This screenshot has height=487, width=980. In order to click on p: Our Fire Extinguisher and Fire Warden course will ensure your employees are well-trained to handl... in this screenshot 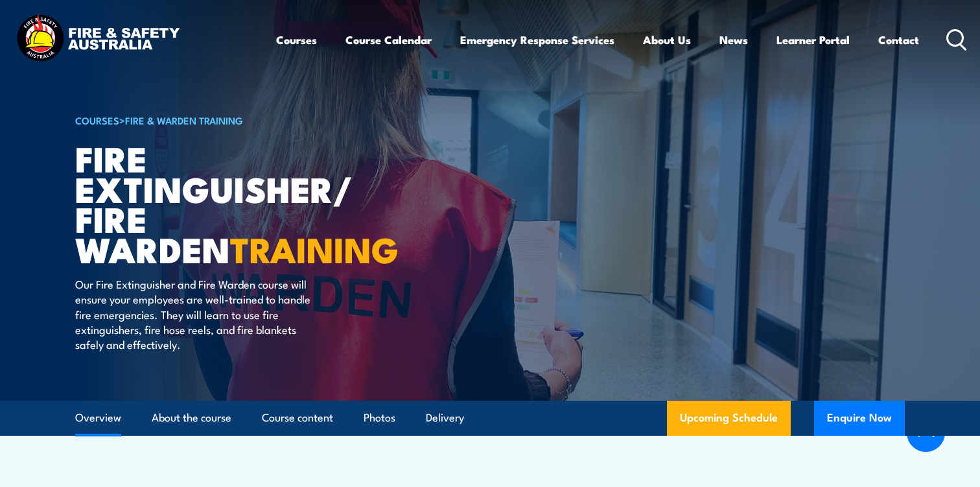, I will do `click(193, 314)`.